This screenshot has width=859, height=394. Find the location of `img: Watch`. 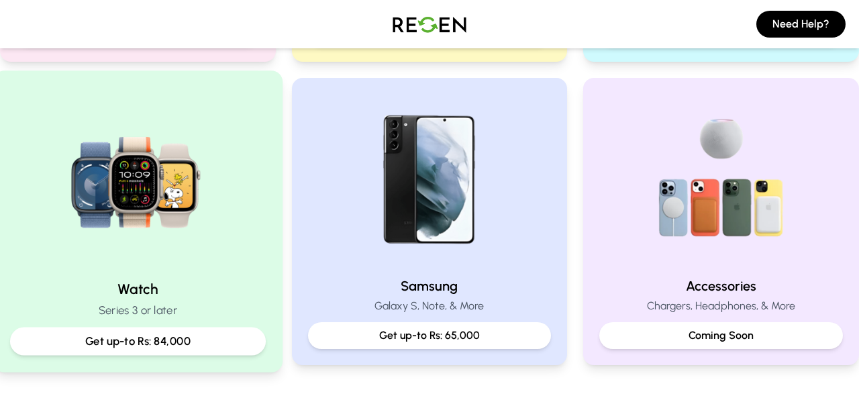

img: Watch is located at coordinates (138, 178).